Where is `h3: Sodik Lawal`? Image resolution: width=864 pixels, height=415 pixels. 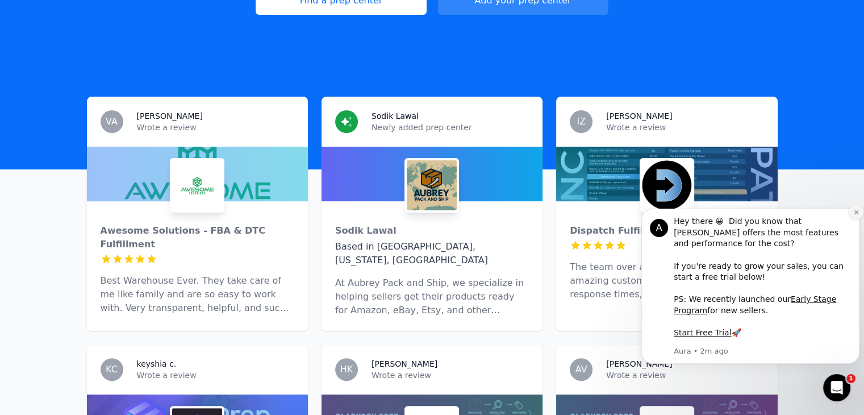
h3: Sodik Lawal is located at coordinates (395, 116).